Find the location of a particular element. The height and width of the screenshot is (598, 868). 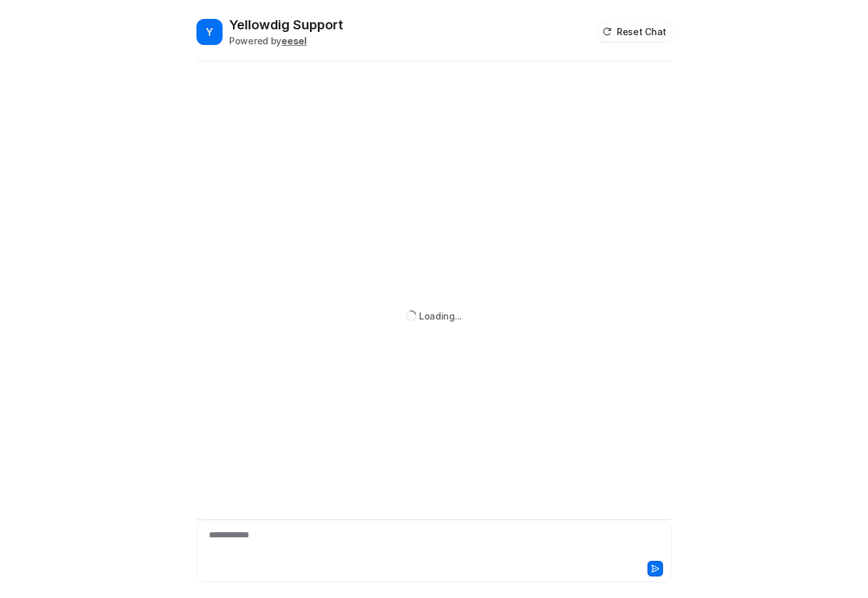

span: Y is located at coordinates (210, 32).